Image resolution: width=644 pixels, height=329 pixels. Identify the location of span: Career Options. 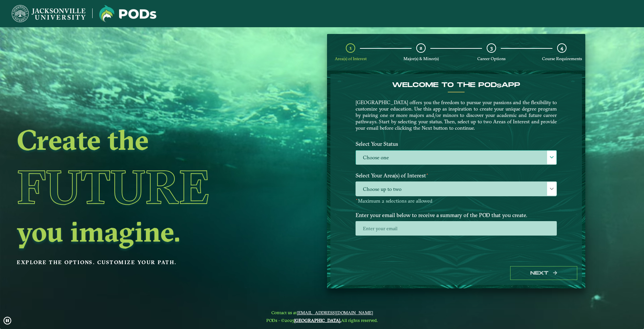
(492, 58).